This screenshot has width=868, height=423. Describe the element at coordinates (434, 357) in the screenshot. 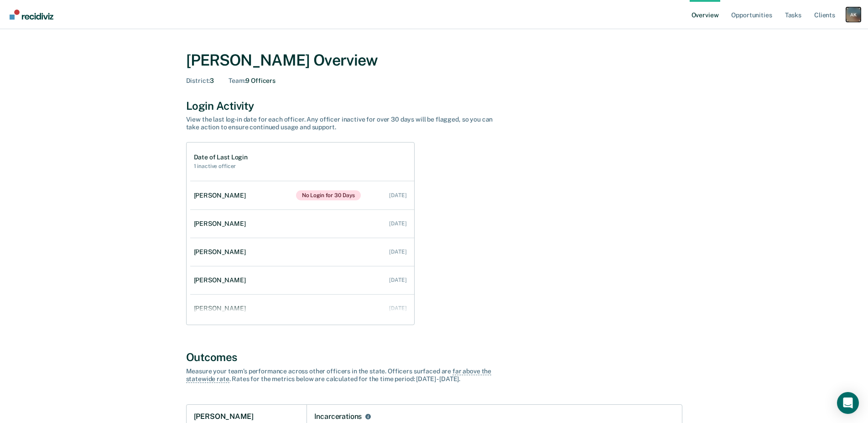

I see `div: Outcomes` at that location.